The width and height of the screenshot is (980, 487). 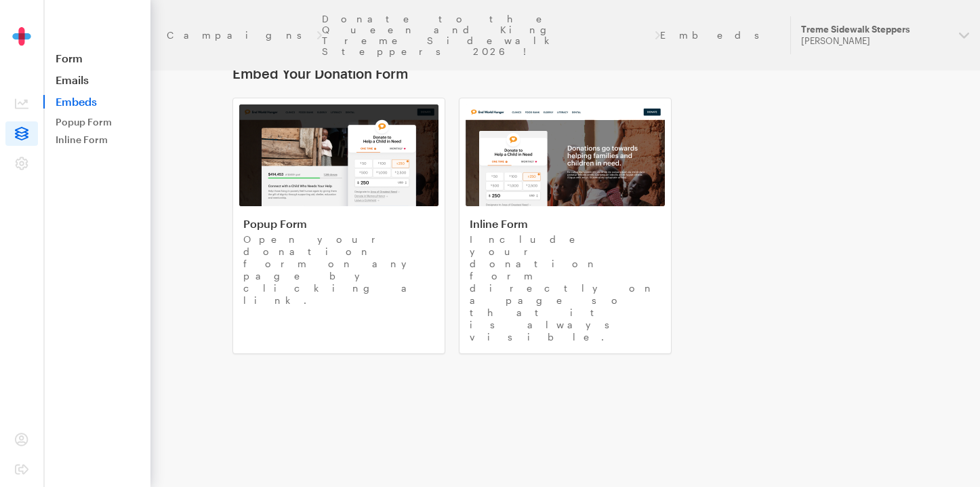 I want to click on a: Form, so click(x=97, y=59).